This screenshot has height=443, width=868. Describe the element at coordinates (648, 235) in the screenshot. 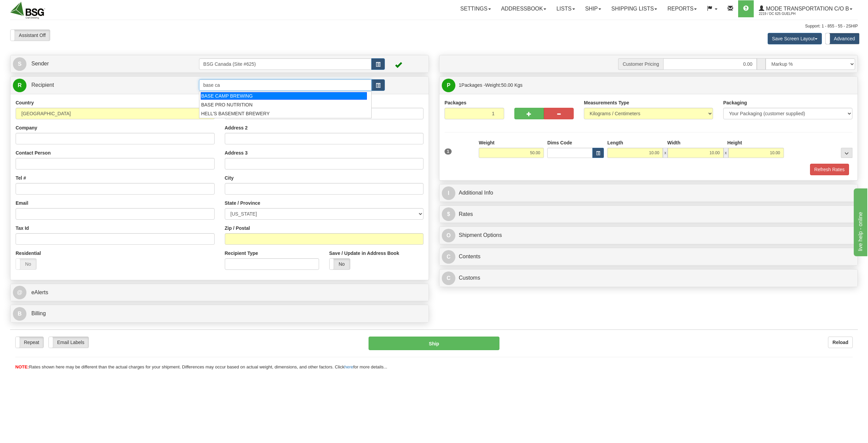

I see `a: OShipment Options` at that location.